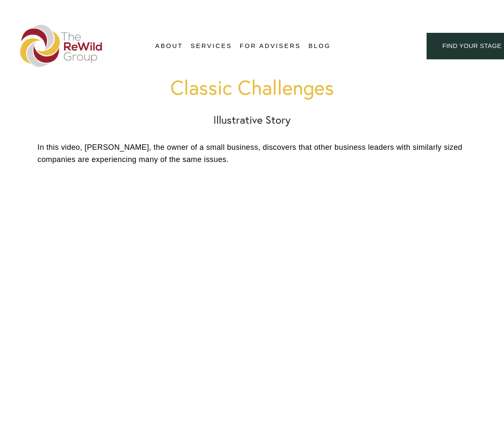 This screenshot has height=425, width=504. Describe the element at coordinates (271, 46) in the screenshot. I see `a: For Advisers` at that location.